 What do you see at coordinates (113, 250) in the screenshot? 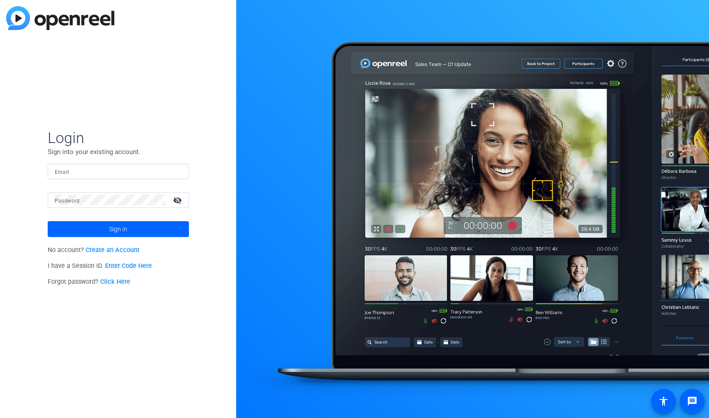
I see `a: Create an Account` at bounding box center [113, 250].